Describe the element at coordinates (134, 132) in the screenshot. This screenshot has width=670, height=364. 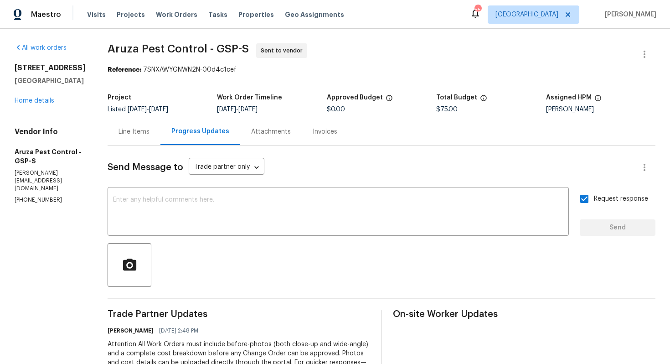
I see `div: Line Items` at that location.